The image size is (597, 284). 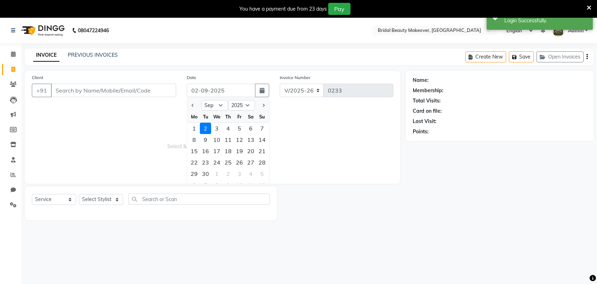 What do you see at coordinates (194, 128) in the screenshot?
I see `div: Monday, September 1, 2025` at bounding box center [194, 128].